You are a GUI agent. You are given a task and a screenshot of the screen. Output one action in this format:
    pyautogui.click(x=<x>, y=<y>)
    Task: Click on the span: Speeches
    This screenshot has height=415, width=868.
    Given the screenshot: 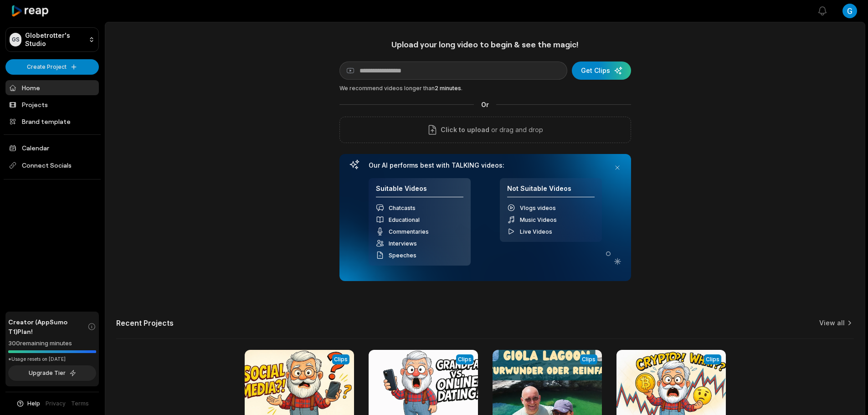 What is the action you would take?
    pyautogui.click(x=402, y=255)
    